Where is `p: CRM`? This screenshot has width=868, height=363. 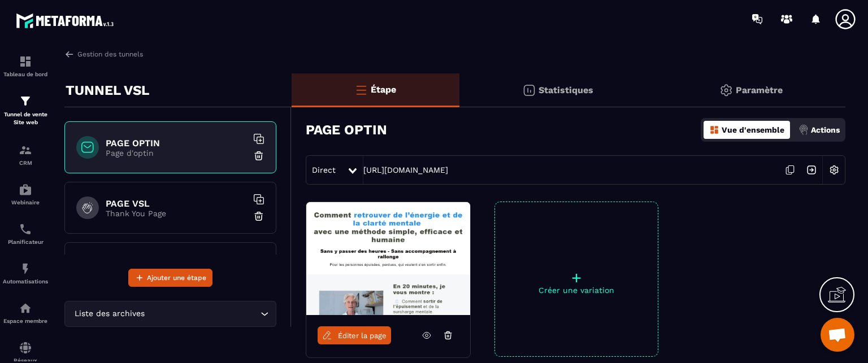
p: CRM is located at coordinates (25, 163).